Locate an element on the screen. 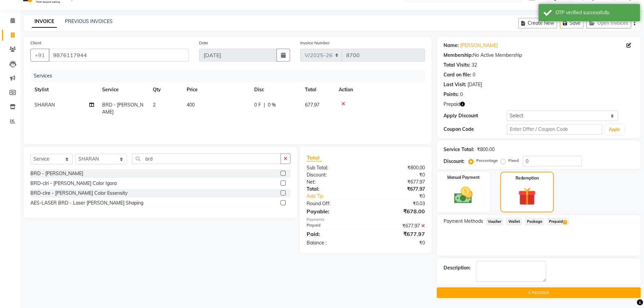 This screenshot has height=308, width=644. button: Create New is located at coordinates (537, 23).